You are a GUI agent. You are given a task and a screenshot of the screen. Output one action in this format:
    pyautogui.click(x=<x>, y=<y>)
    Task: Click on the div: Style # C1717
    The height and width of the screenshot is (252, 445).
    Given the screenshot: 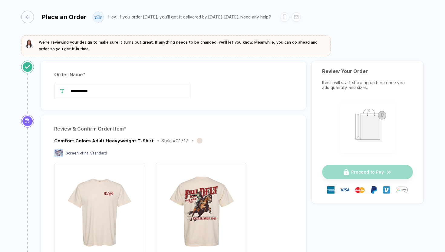 What is the action you would take?
    pyautogui.click(x=175, y=141)
    